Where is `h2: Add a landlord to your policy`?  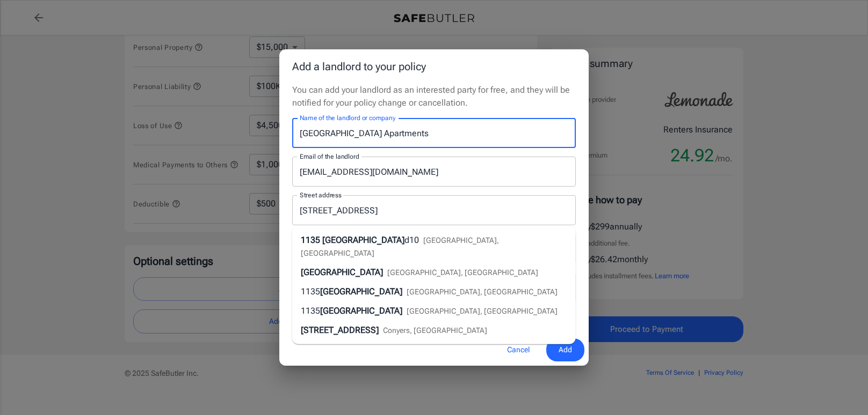
h2: Add a landlord to your policy is located at coordinates (434, 67).